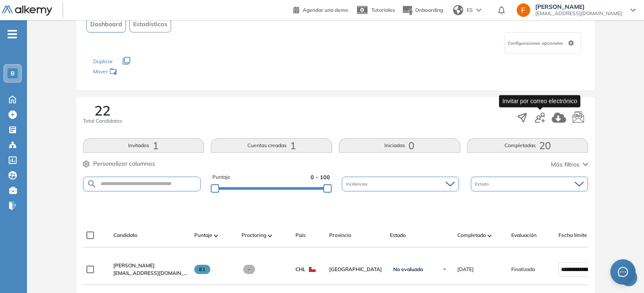 The image size is (644, 293). I want to click on span: Más filtros, so click(566, 164).